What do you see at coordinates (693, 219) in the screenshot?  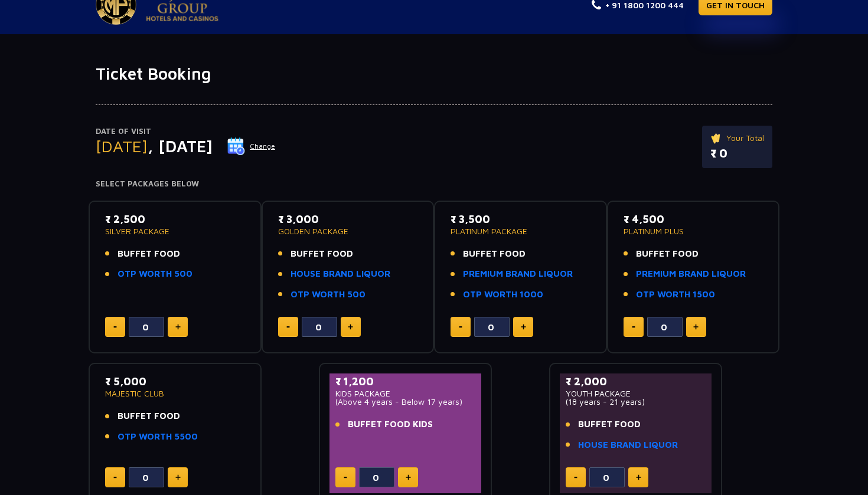 I see `p: ₹ 4,500` at bounding box center [693, 219].